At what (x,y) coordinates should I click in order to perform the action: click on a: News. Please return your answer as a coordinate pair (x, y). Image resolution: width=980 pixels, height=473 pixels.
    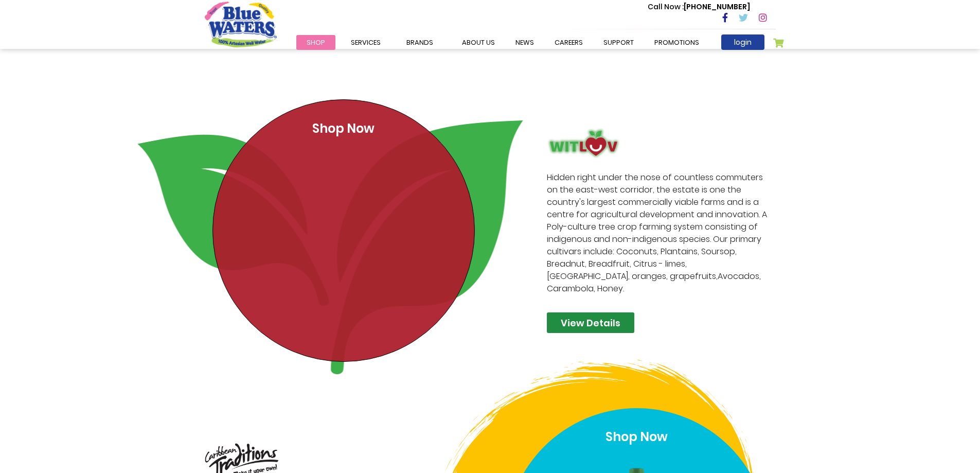
    Looking at the image, I should click on (525, 43).